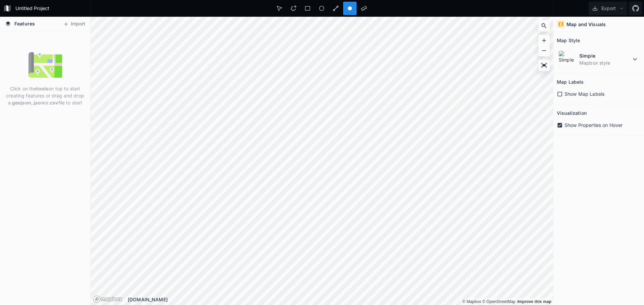  Describe the element at coordinates (45, 95) in the screenshot. I see `p: Click on the on top to start creating features or drag and drop a , or file to start` at that location.